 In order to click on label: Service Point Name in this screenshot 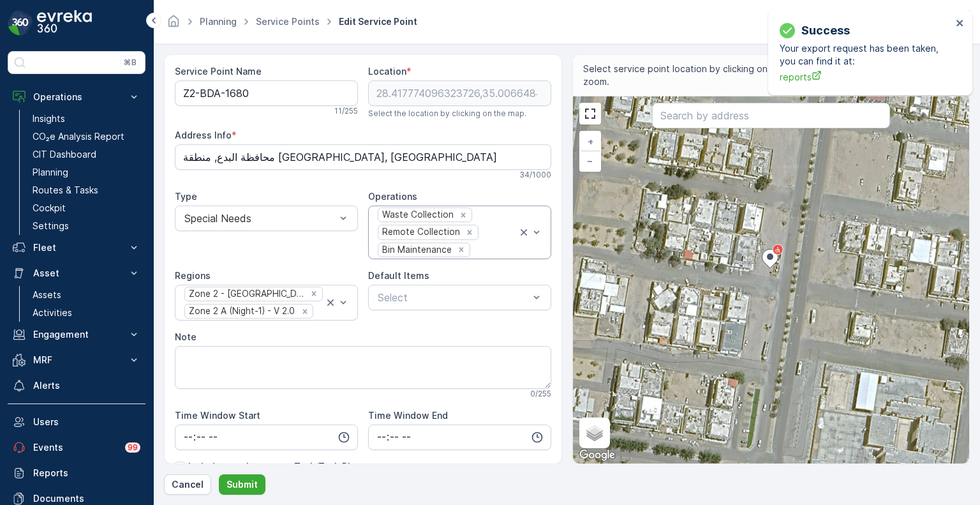, I will do `click(218, 71)`.